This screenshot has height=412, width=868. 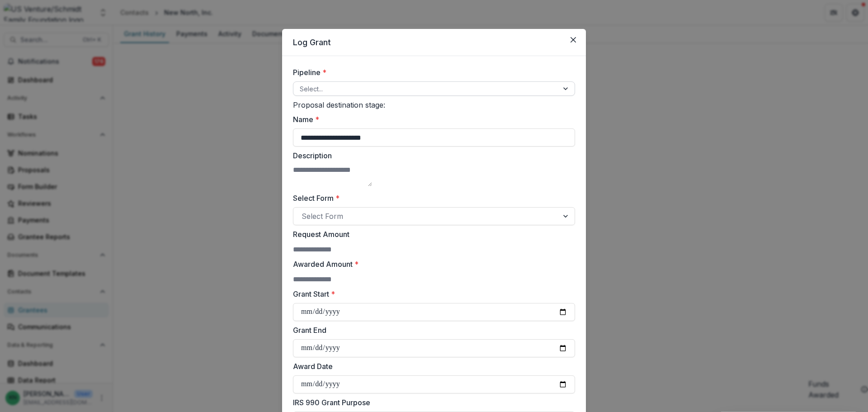 What do you see at coordinates (431, 264) in the screenshot?
I see `label: Awarded Amount` at bounding box center [431, 264].